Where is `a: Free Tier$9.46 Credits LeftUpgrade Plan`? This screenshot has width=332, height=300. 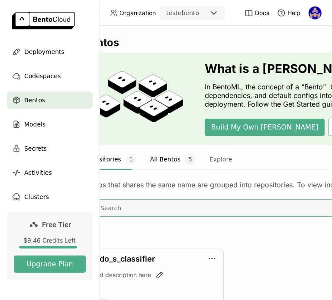 a: Free Tier$9.46 Credits LeftUpgrade Plan is located at coordinates (50, 246).